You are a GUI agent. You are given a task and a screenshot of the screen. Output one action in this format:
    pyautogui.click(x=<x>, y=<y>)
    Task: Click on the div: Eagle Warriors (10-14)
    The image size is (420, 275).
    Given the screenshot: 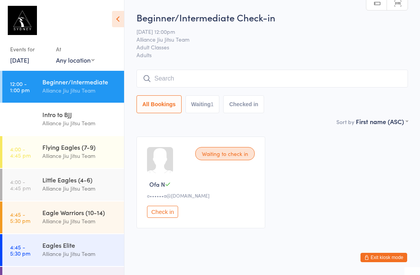 What is the action you would take?
    pyautogui.click(x=80, y=212)
    